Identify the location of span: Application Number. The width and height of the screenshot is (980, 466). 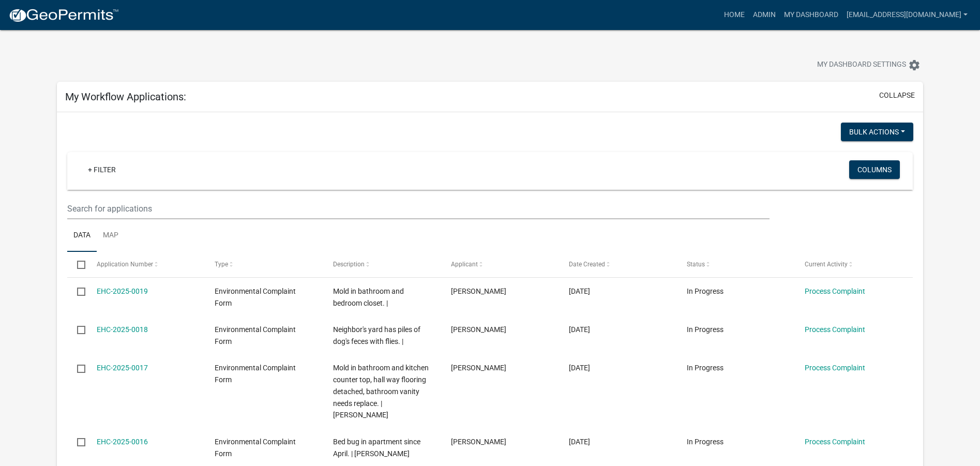
(124, 264).